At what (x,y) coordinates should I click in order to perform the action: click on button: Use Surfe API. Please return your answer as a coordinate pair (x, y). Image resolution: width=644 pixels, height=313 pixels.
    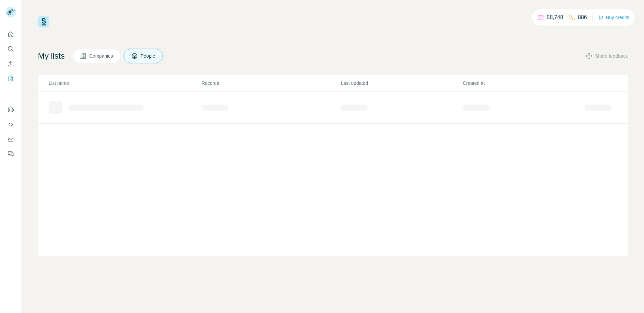
    Looking at the image, I should click on (11, 124).